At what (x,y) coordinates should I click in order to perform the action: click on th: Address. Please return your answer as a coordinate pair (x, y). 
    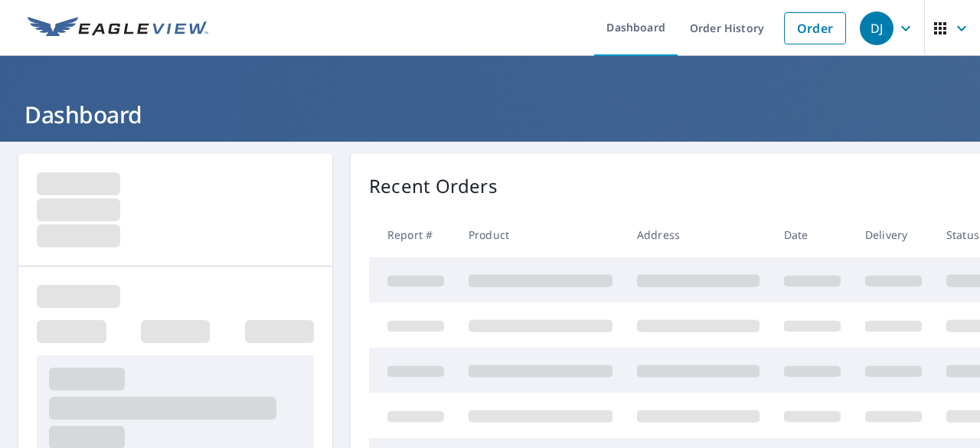
    Looking at the image, I should click on (699, 234).